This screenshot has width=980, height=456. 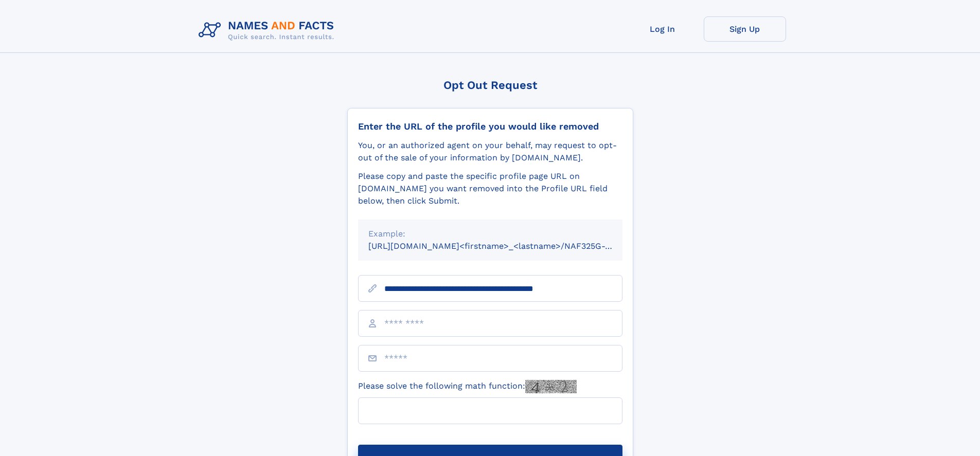 I want to click on img: Logo Names and Facts, so click(x=268, y=31).